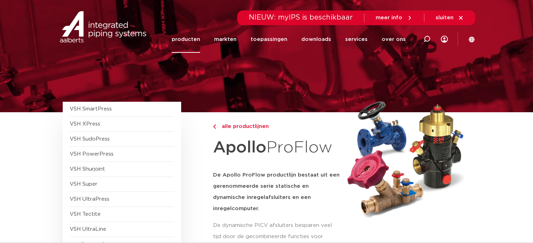 This screenshot has width=533, height=243. Describe the element at coordinates (85, 214) in the screenshot. I see `span: VSH Tectite` at that location.